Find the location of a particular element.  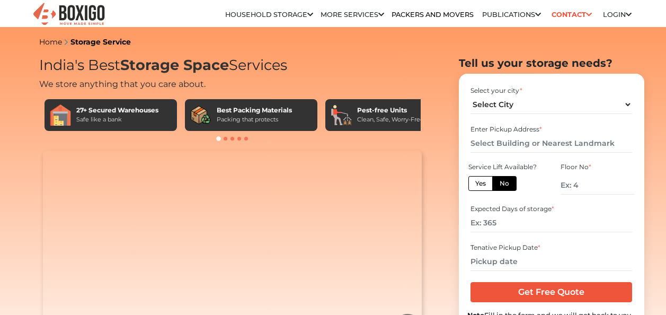

a: Login is located at coordinates (617, 14).